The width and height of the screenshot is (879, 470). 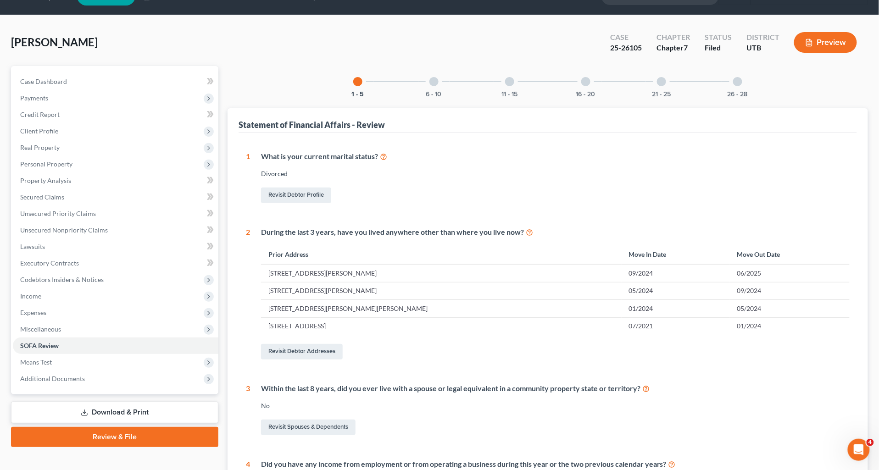 I want to click on button: 1 - 5, so click(x=358, y=95).